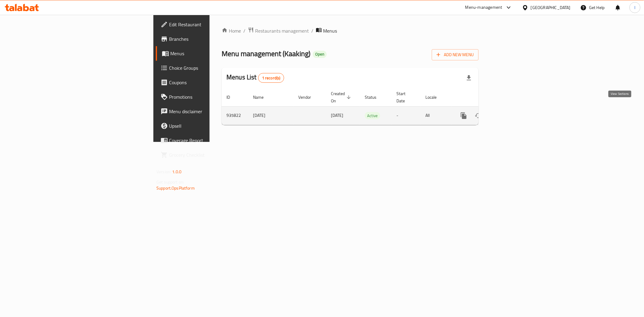 This screenshot has width=644, height=317. I want to click on span: Status, so click(375, 97).